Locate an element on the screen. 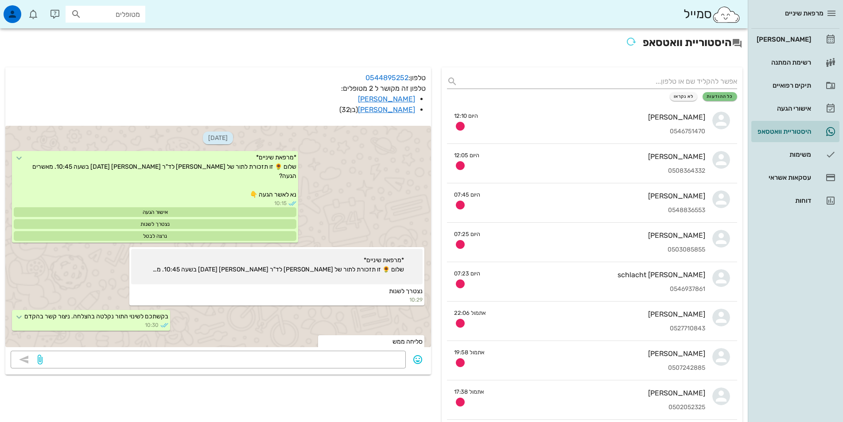 The image size is (843, 422). a: רשימת המתנה is located at coordinates (795, 62).